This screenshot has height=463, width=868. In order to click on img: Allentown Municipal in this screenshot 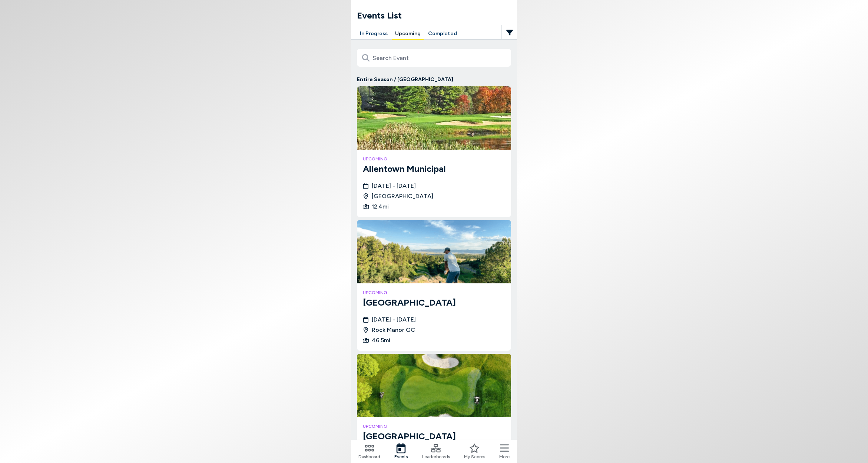, I will do `click(434, 118)`.